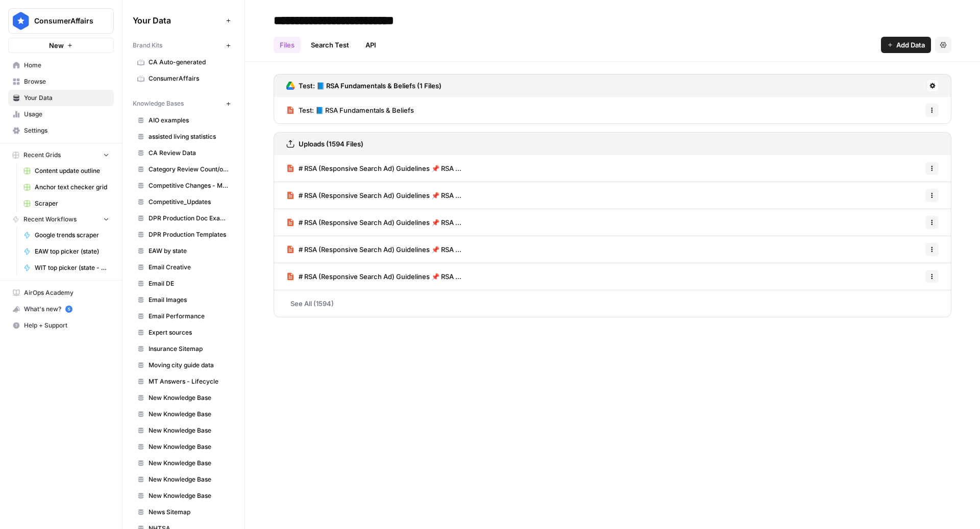 The image size is (980, 529). Describe the element at coordinates (147, 45) in the screenshot. I see `span: Brand Kits` at that location.